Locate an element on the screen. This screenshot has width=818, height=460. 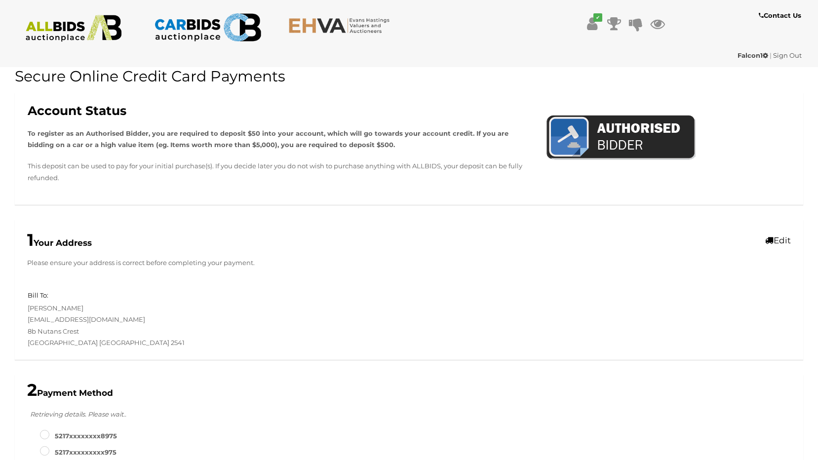
i: Retrieving details. Please wait.. is located at coordinates (78, 414).